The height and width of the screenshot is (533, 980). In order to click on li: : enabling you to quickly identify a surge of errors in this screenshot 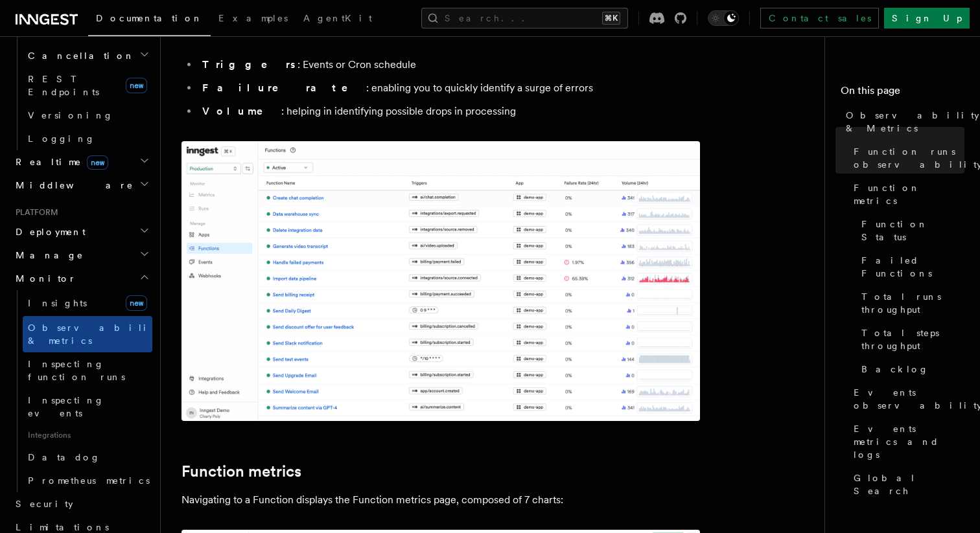, I will do `click(449, 88)`.